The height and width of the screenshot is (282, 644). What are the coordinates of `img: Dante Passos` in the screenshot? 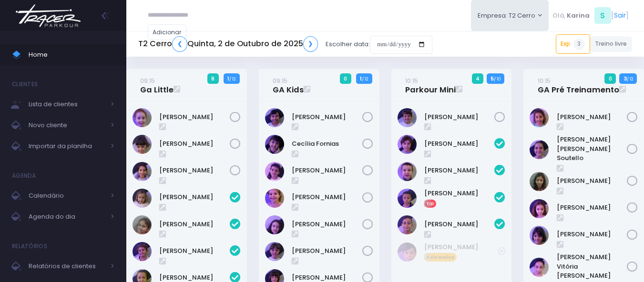 It's located at (407, 144).